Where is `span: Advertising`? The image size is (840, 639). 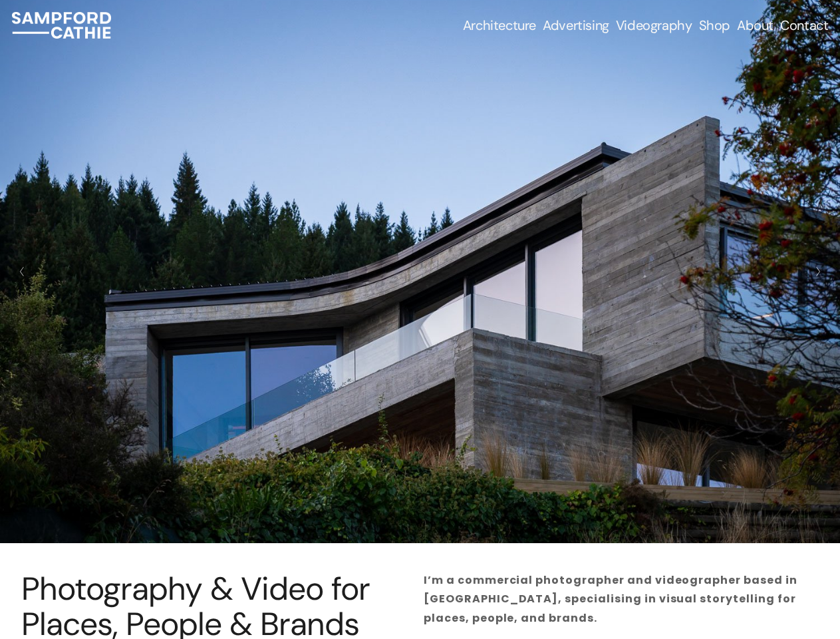
span: Advertising is located at coordinates (576, 25).